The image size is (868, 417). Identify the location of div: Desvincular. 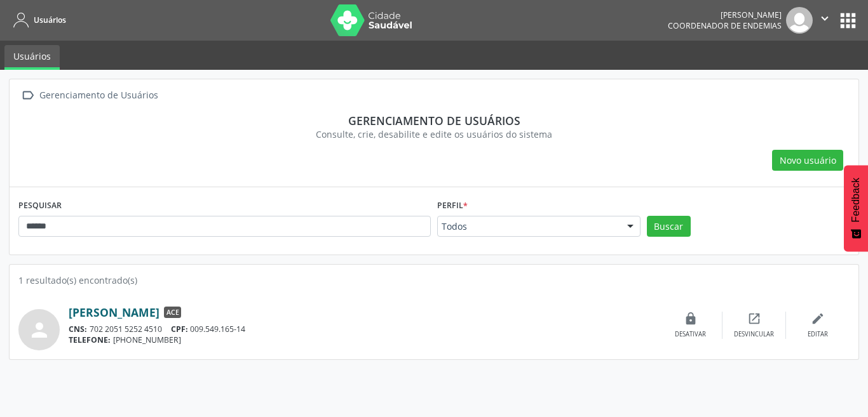
(754, 335).